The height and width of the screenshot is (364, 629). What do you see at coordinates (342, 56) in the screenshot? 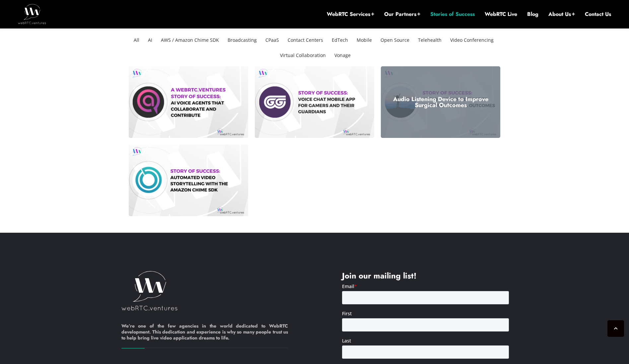
I see `li: Vonage` at bounding box center [342, 56].